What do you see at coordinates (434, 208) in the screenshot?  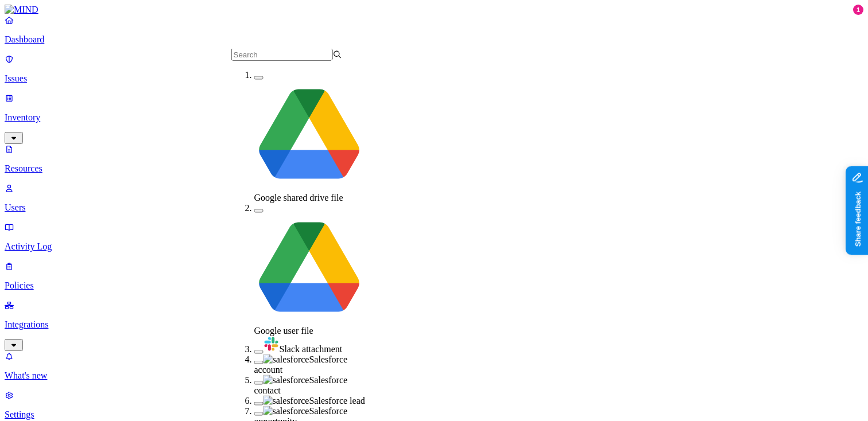 I see `p: Users` at bounding box center [434, 208].